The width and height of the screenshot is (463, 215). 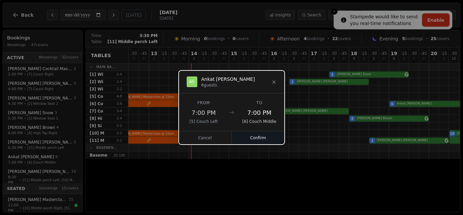 What do you see at coordinates (258, 138) in the screenshot?
I see `button: Confirm` at bounding box center [258, 138].